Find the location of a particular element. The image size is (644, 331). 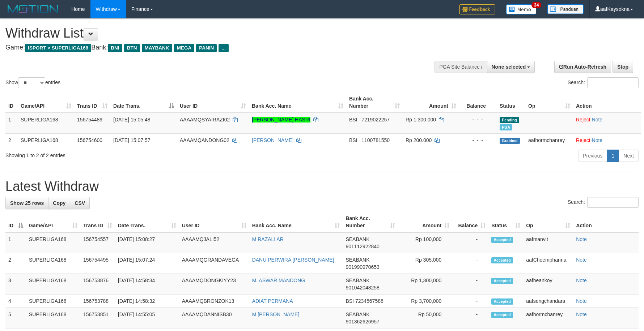

td: 156754495 is located at coordinates (98, 264).